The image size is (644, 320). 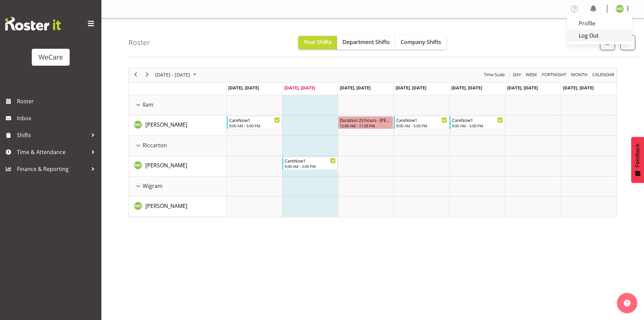 What do you see at coordinates (135, 75) in the screenshot?
I see `div: previous period` at bounding box center [135, 75].